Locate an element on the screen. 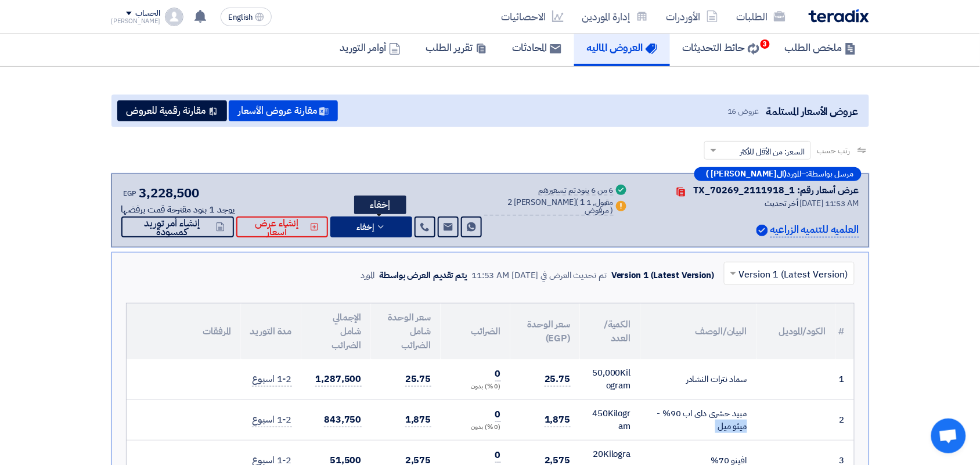 The image size is (980, 465). th: الكمية/العدد is located at coordinates (610, 332).